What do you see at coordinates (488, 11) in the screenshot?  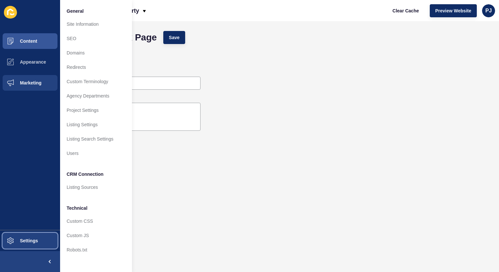 I see `span: PJ` at bounding box center [488, 11].